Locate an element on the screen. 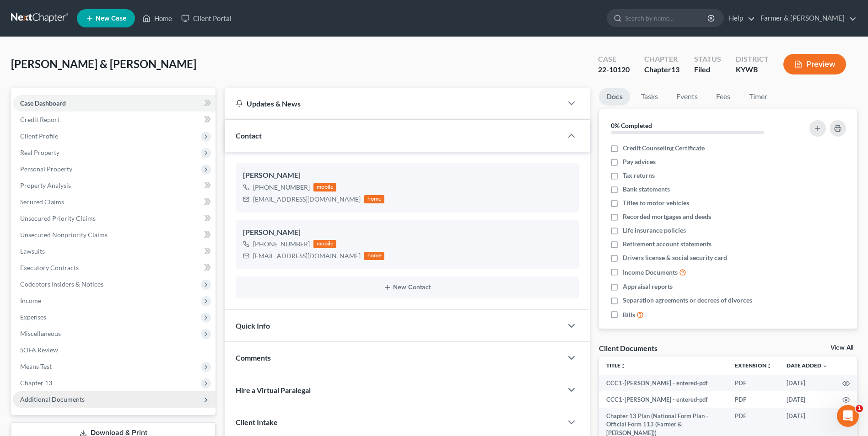 Image resolution: width=868 pixels, height=436 pixels. a: Extensionunfold_more is located at coordinates (753, 366).